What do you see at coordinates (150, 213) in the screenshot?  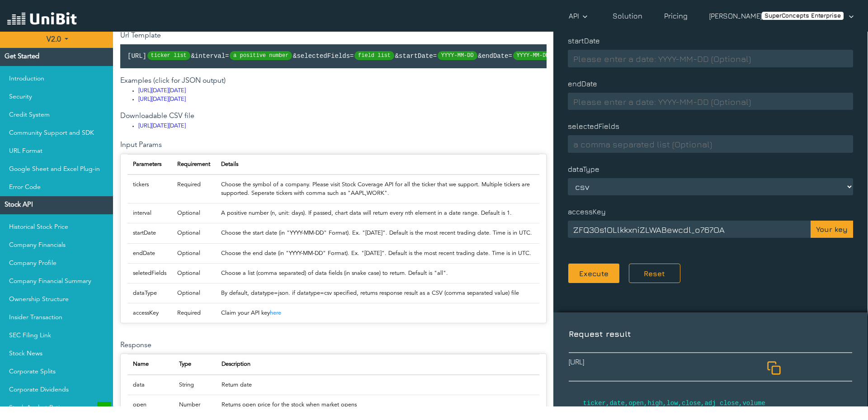 I see `td: interval` at bounding box center [150, 213].